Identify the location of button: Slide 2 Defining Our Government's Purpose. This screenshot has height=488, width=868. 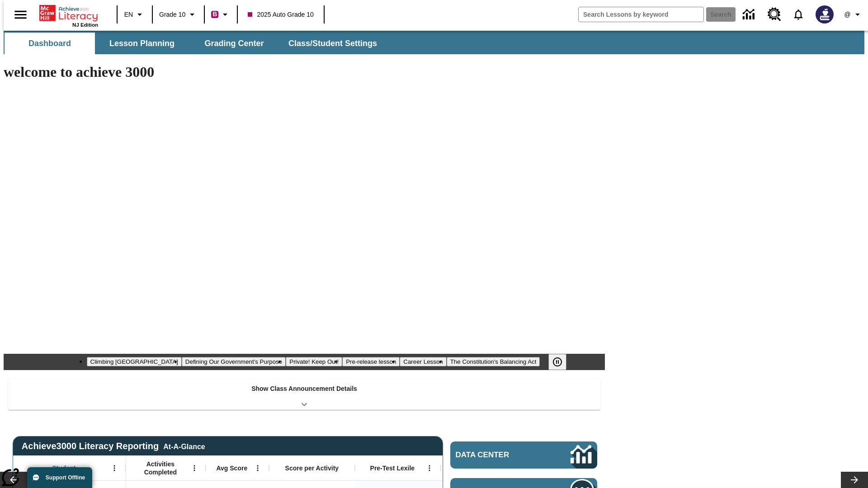
(233, 361).